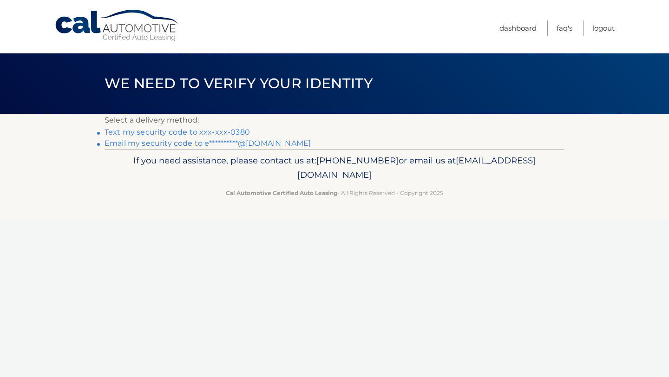 This screenshot has width=669, height=377. Describe the element at coordinates (518, 28) in the screenshot. I see `a: Dashboard` at that location.